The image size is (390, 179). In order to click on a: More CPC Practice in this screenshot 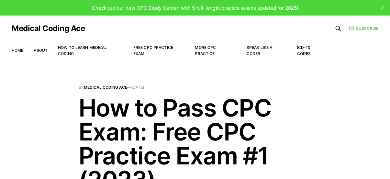, I will do `click(205, 51)`.